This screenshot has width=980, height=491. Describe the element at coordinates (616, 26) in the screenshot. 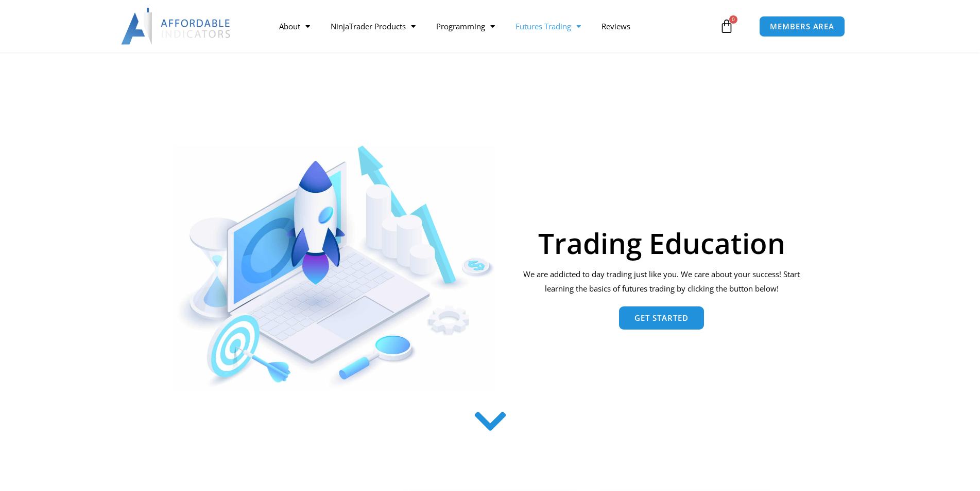

I see `a: Reviews` at that location.